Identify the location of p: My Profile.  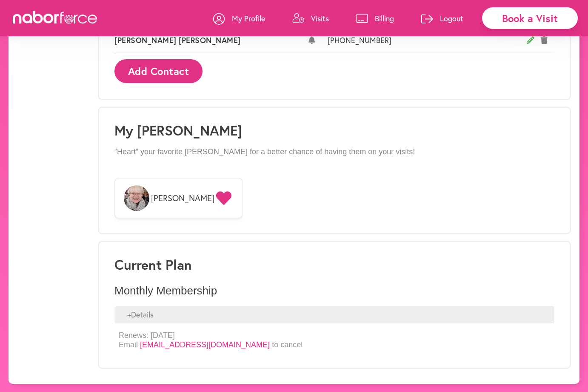
(249, 18).